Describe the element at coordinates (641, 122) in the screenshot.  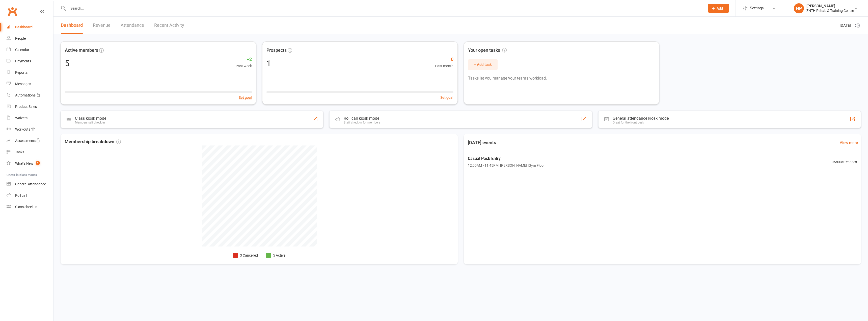
I see `div: Great for the front desk` at that location.